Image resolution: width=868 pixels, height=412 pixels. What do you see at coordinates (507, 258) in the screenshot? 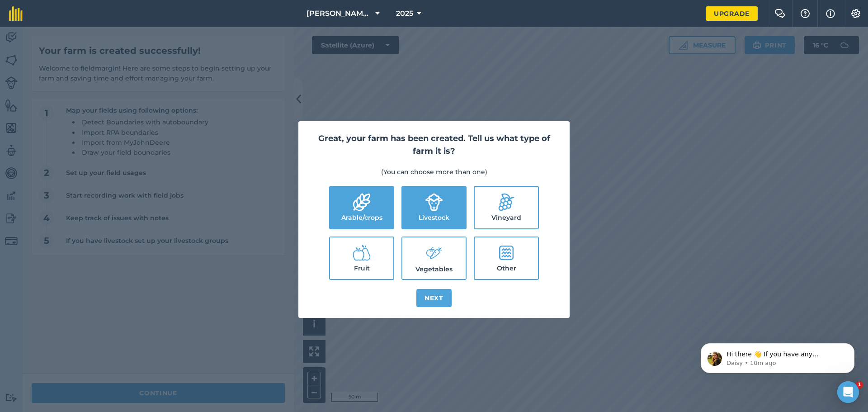
I see `label: Other` at bounding box center [507, 258].